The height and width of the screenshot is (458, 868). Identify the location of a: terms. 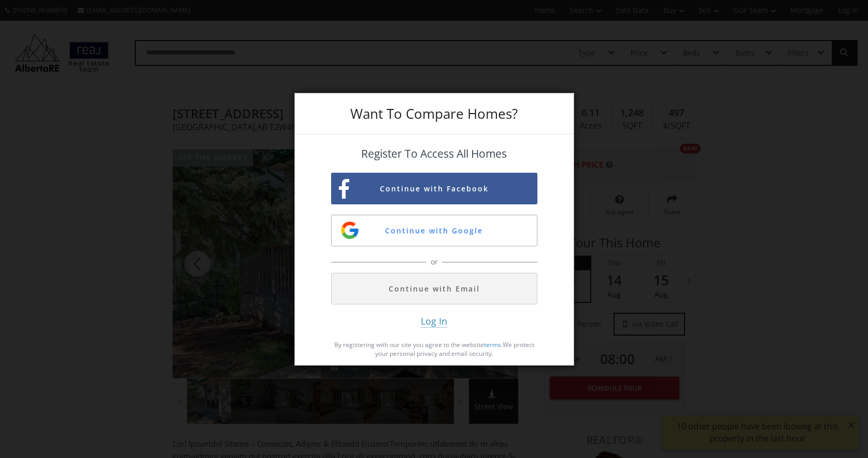
(493, 344).